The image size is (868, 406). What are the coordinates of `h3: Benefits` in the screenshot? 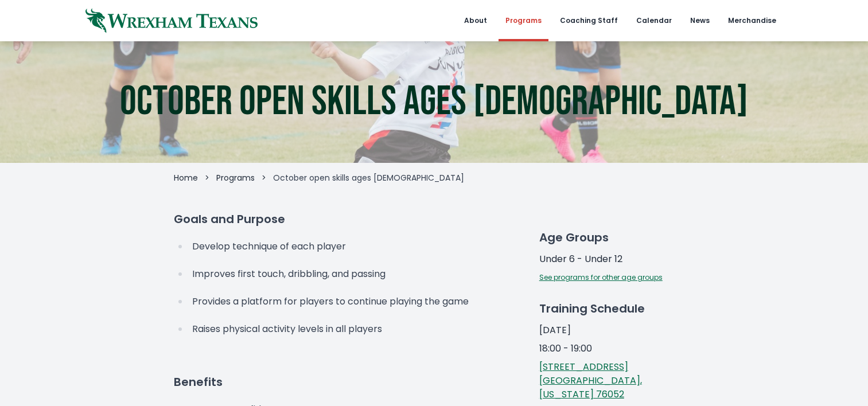 It's located at (347, 382).